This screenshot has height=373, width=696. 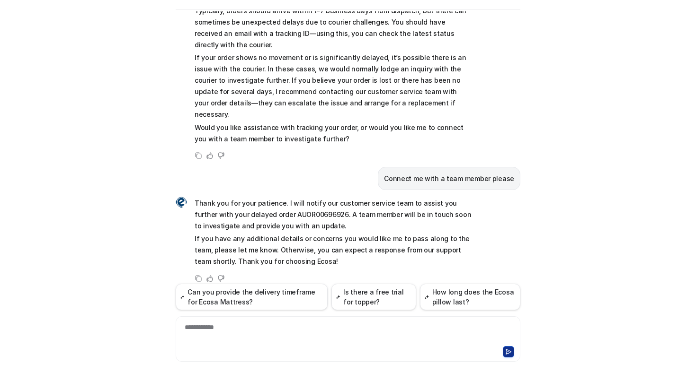 I want to click on p: Thank you for your patience. I will notify our customer service team to assist you further with y..., so click(x=333, y=215).